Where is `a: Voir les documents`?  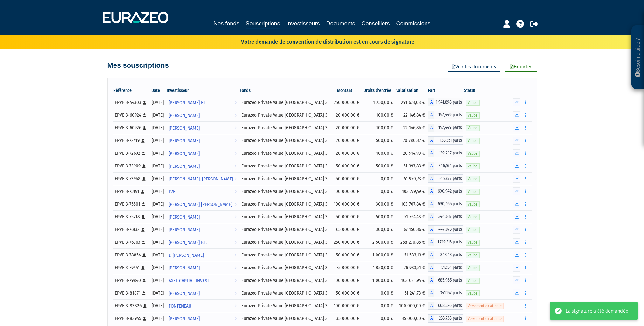
a: Voir les documents is located at coordinates (474, 67).